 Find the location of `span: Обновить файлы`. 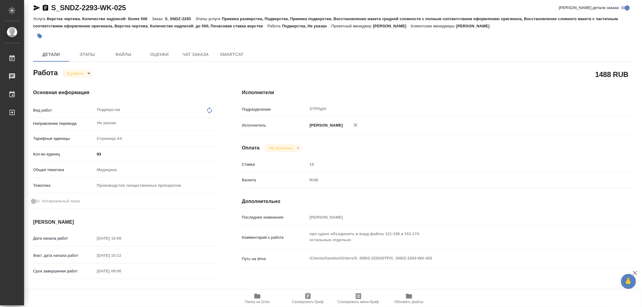

span: Обновить файлы is located at coordinates (409, 302).